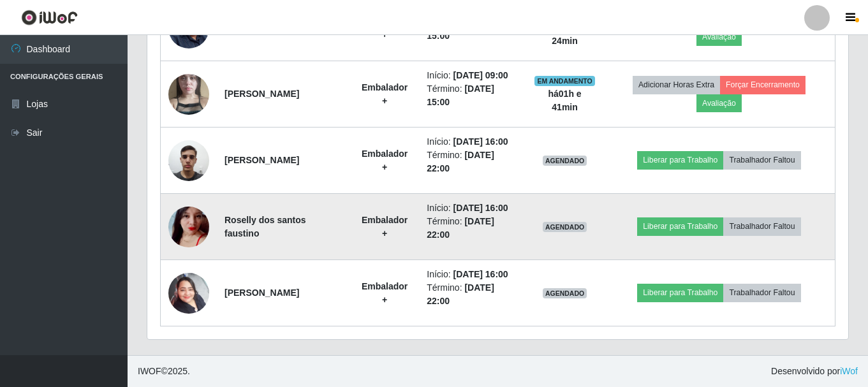  What do you see at coordinates (164, 371) in the screenshot?
I see `span: © 2025 .` at bounding box center [164, 371].